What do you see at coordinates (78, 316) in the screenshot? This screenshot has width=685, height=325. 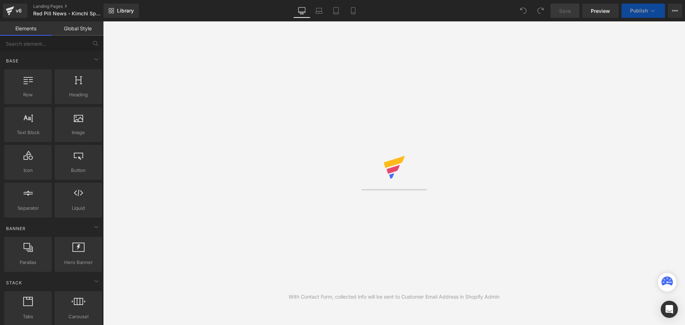 I see `span: Carousel` at bounding box center [78, 316].